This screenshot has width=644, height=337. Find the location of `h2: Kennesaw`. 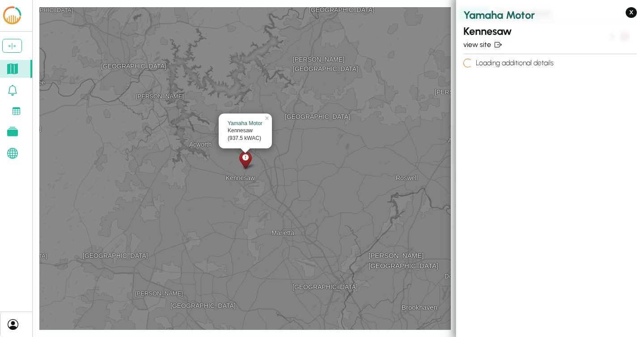

h2: Kennesaw is located at coordinates (550, 31).